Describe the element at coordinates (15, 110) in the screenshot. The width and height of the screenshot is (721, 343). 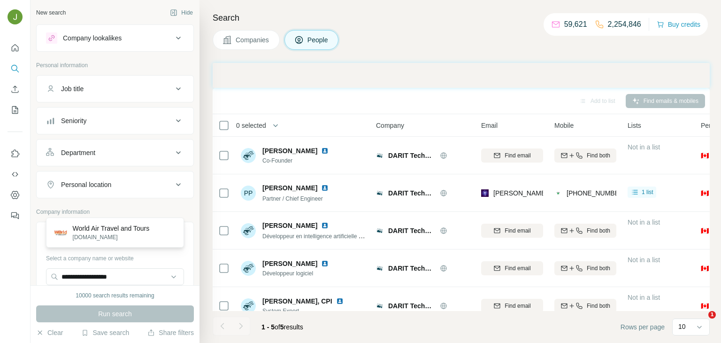
I see `button: My lists` at that location.